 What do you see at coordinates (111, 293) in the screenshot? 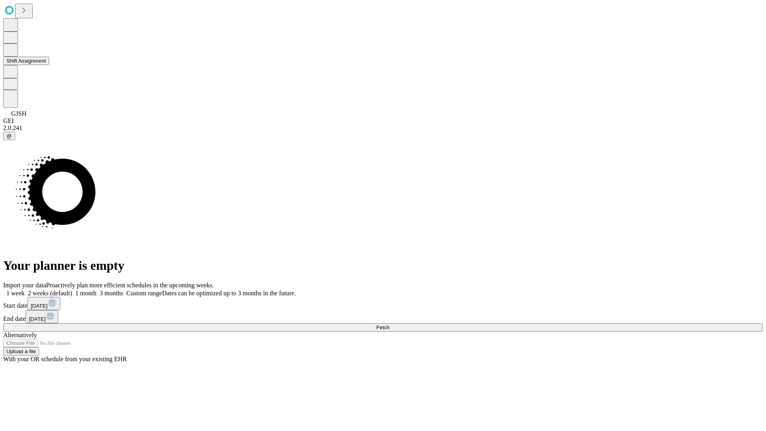
I see `span: 3 months` at bounding box center [111, 293].